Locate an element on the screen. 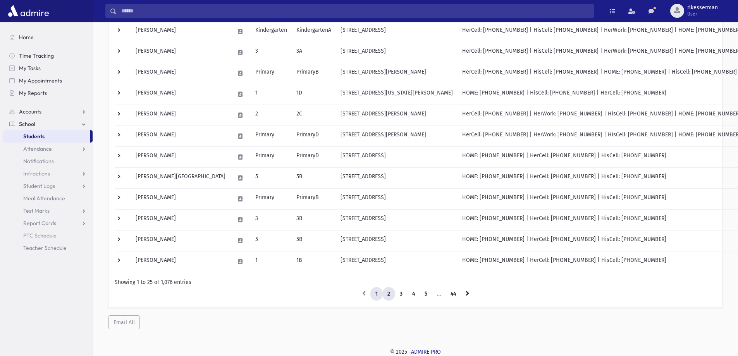 This screenshot has width=738, height=356. span: Accounts is located at coordinates (30, 112).